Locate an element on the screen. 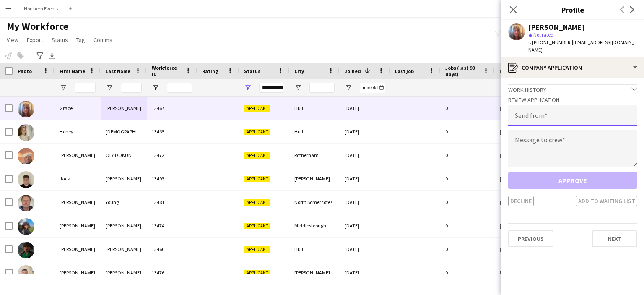  span: View is located at coordinates (12, 40).